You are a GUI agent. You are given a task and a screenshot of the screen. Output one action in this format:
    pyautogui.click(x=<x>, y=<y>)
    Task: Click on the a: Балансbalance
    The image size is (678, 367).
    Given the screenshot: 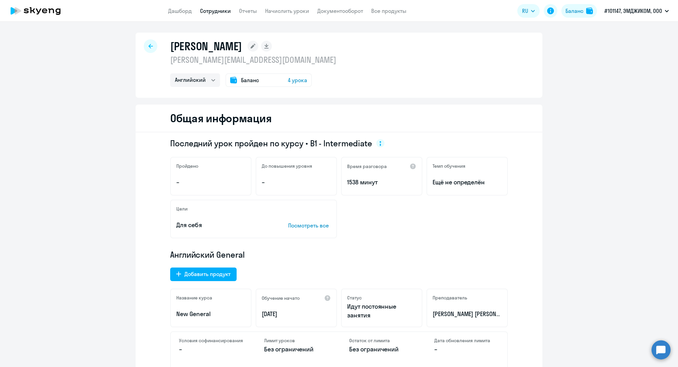 What is the action you would take?
    pyautogui.click(x=579, y=11)
    